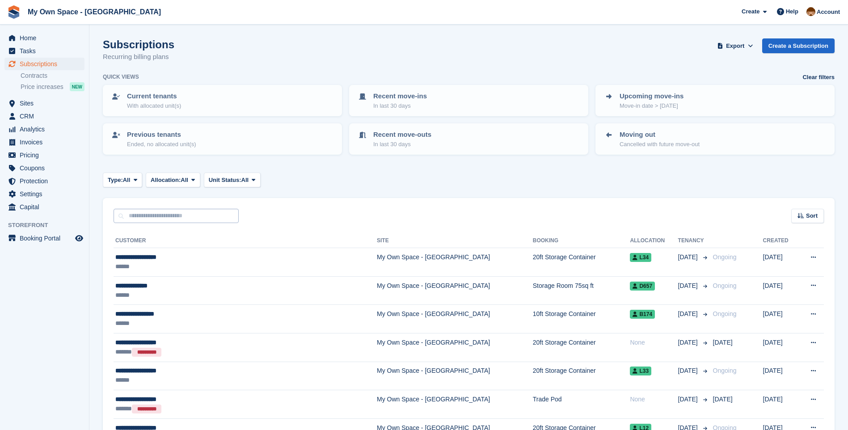 Image resolution: width=848 pixels, height=430 pixels. What do you see at coordinates (79, 238) in the screenshot?
I see `a: Preview store` at bounding box center [79, 238].